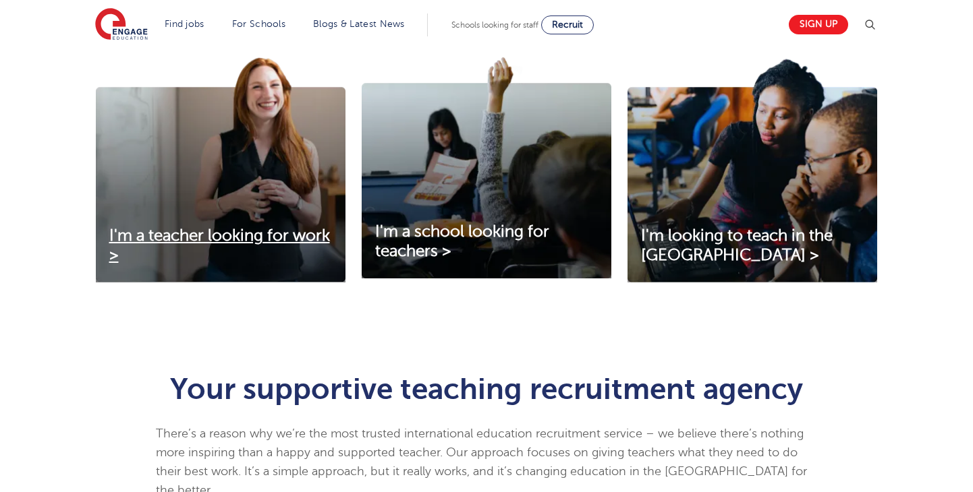 The height and width of the screenshot is (492, 973). Describe the element at coordinates (818, 24) in the screenshot. I see `a: Sign up` at that location.